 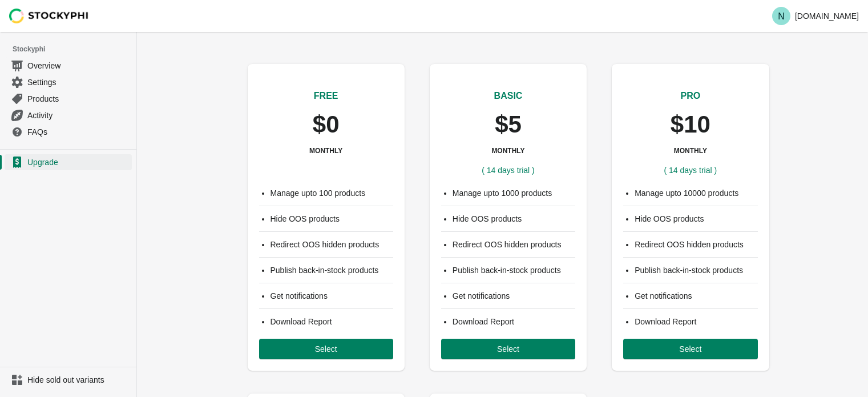 I want to click on li: Manage upto 10000 products, so click(x=695, y=193).